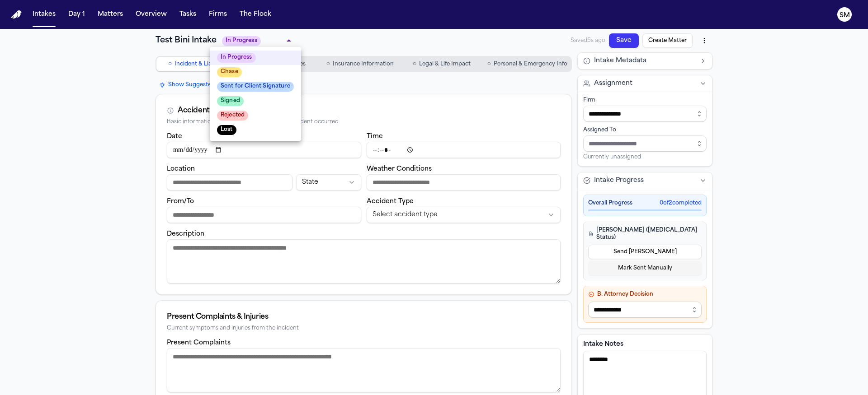 This screenshot has width=868, height=395. Describe the element at coordinates (236, 58) in the screenshot. I see `span: In Progress` at that location.